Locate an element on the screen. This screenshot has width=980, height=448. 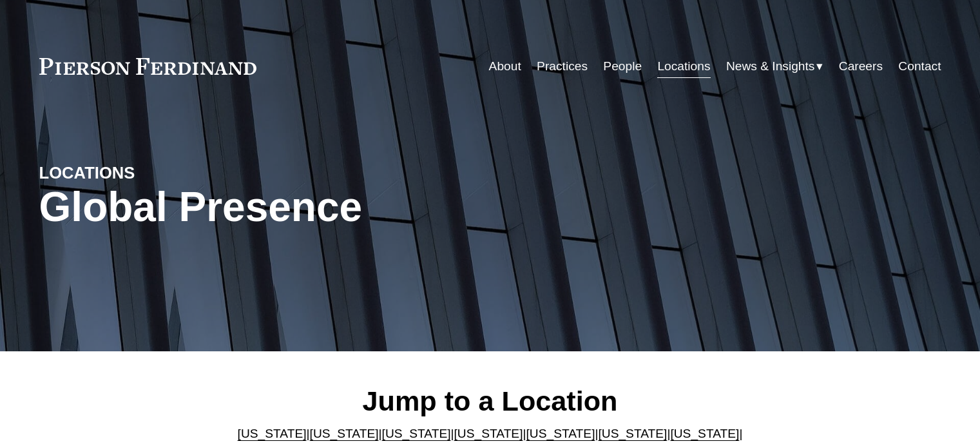
a: About is located at coordinates (505, 66).